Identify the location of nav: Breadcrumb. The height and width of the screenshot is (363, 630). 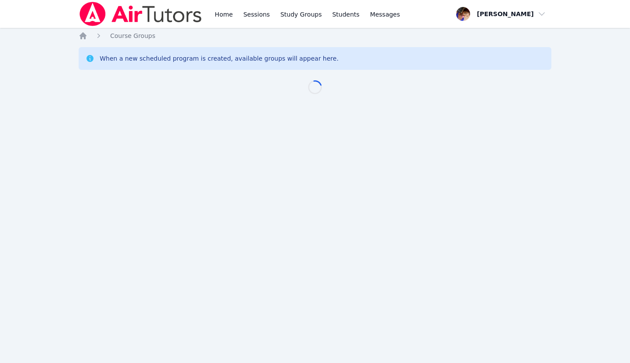
(315, 36).